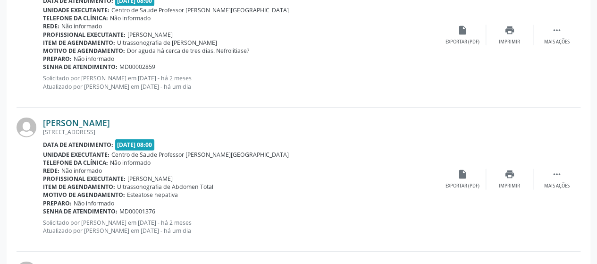 This screenshot has width=597, height=264. I want to click on span: Esteatose hepativa, so click(152, 194).